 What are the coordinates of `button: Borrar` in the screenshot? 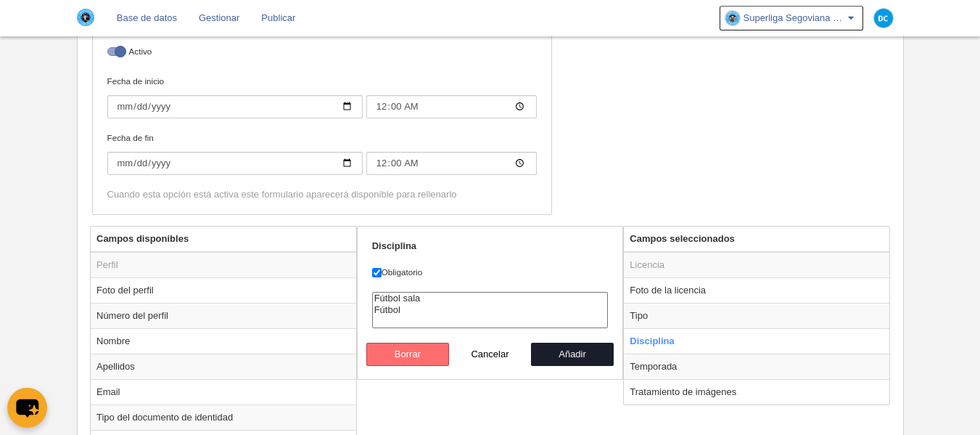 It's located at (407, 354).